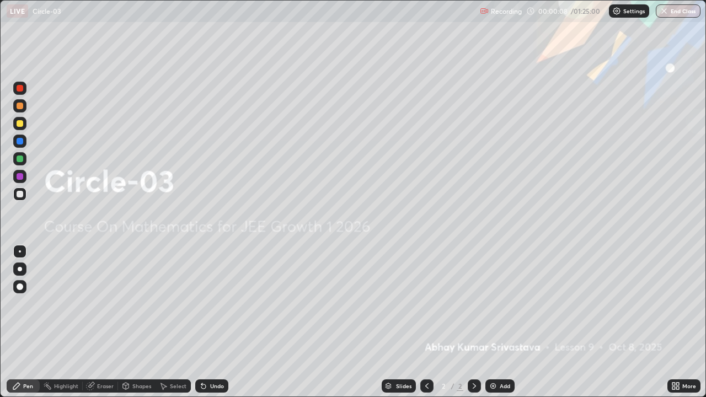 This screenshot has height=397, width=706. What do you see at coordinates (689, 386) in the screenshot?
I see `div: More` at bounding box center [689, 386].